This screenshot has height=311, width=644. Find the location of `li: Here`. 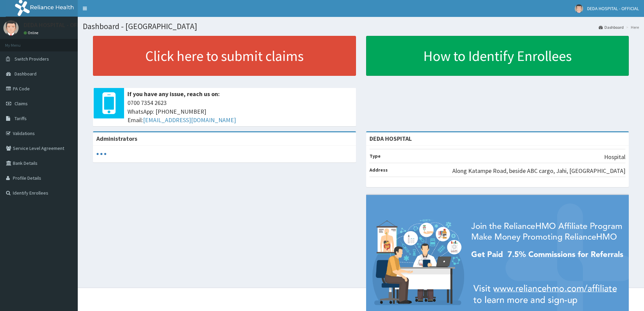

li: Here is located at coordinates (631, 27).